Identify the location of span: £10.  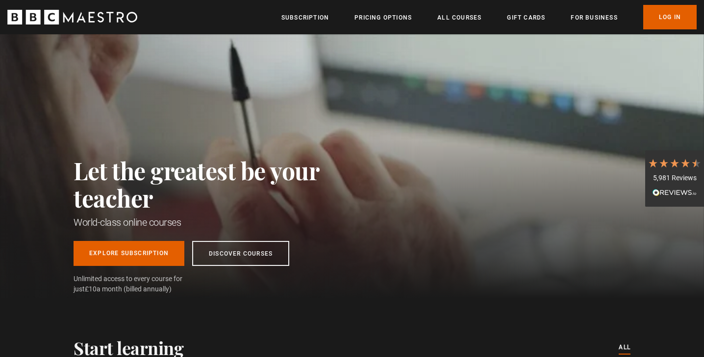
(91, 289).